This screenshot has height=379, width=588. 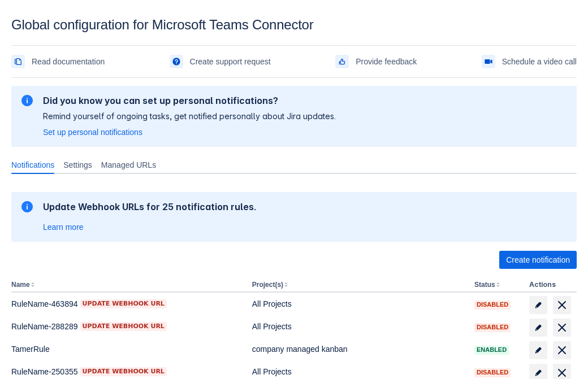 What do you see at coordinates (68, 61) in the screenshot?
I see `span: Read documentation` at bounding box center [68, 61].